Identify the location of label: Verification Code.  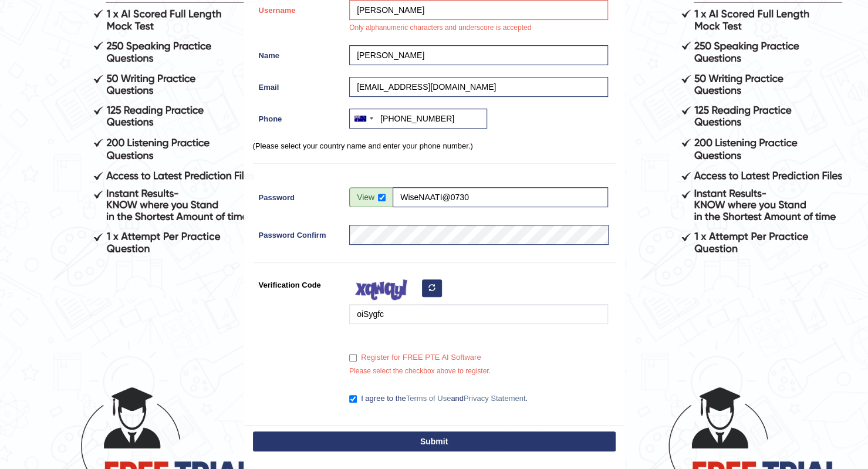
(298, 282).